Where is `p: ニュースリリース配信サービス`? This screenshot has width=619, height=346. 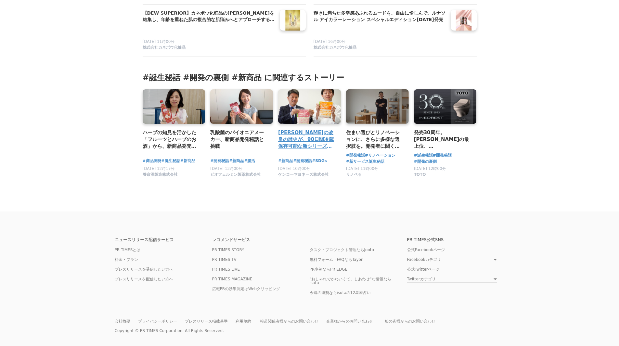
p: ニュースリリース配信サービス is located at coordinates (163, 239).